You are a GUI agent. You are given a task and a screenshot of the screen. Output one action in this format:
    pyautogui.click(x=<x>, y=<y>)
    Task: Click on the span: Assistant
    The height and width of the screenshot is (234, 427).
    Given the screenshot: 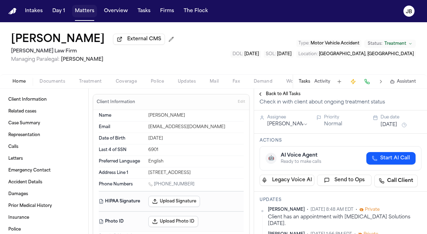 What is the action you would take?
    pyautogui.click(x=406, y=81)
    